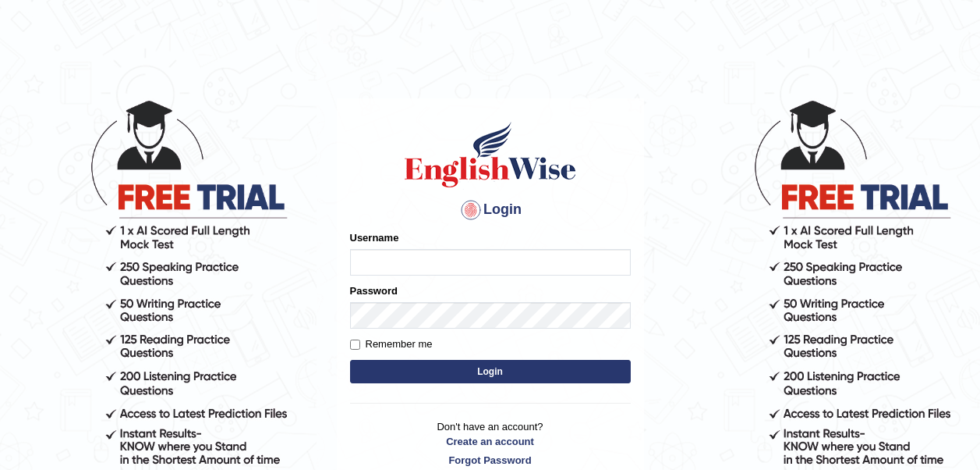 The width and height of the screenshot is (980, 470). What do you see at coordinates (391, 344) in the screenshot?
I see `label: Remember me` at bounding box center [391, 344].